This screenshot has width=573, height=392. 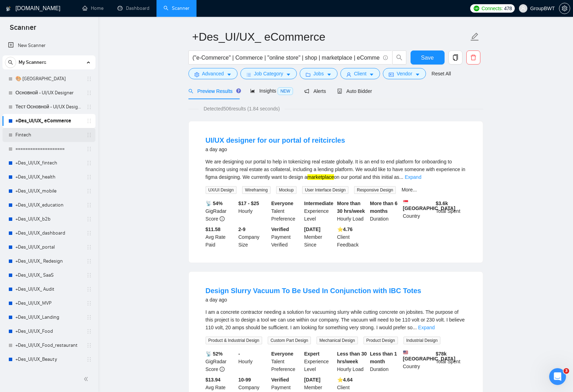 I want to click on span: Client, so click(x=360, y=74).